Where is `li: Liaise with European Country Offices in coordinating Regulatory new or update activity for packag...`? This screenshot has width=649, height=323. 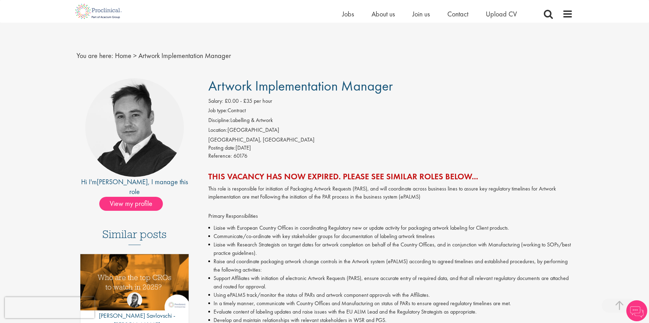 li: Liaise with European Country Offices in coordinating Regulatory new or update activity for packag... is located at coordinates (390, 228).